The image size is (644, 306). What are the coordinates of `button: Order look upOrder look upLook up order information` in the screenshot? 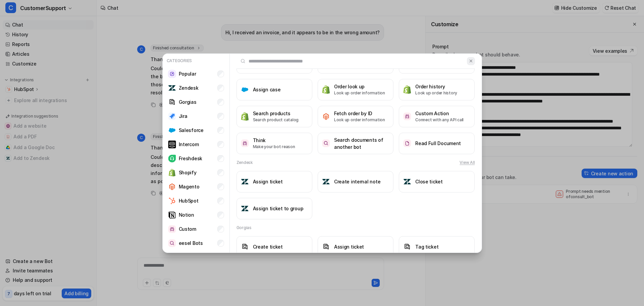 It's located at (356, 89).